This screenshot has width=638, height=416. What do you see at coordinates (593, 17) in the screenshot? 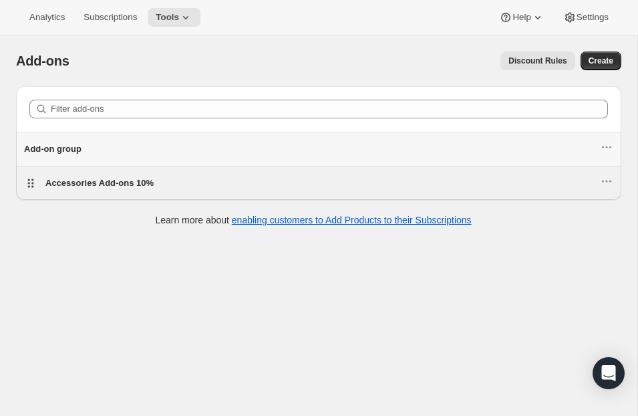
I see `span: Settings` at bounding box center [593, 17].